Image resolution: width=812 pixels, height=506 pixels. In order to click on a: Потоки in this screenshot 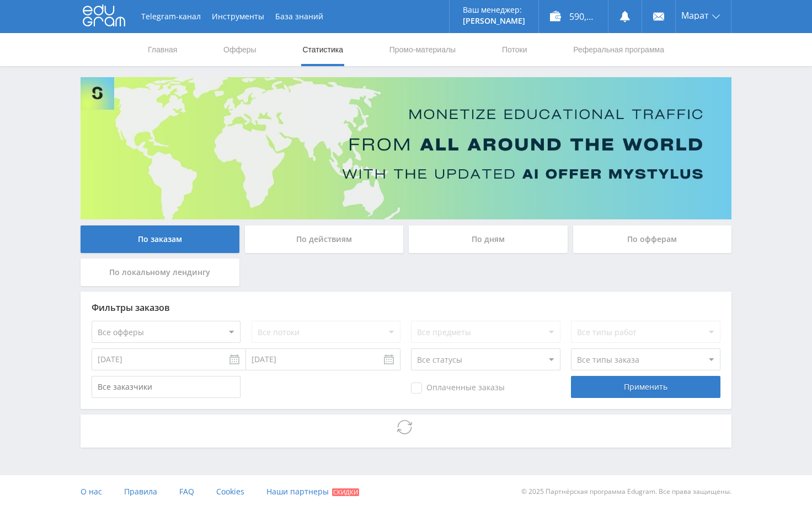, I will do `click(515, 50)`.